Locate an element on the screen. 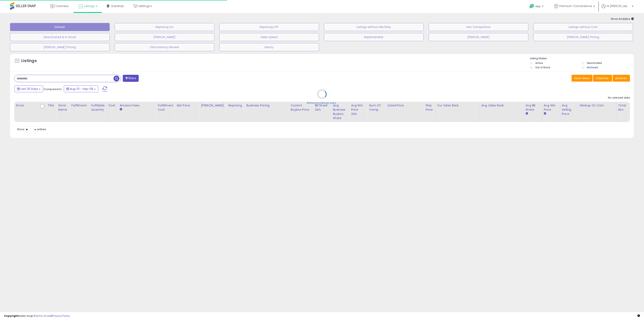 The height and width of the screenshot is (320, 644). div: Retrieving listings data.. is located at coordinates (322, 103).